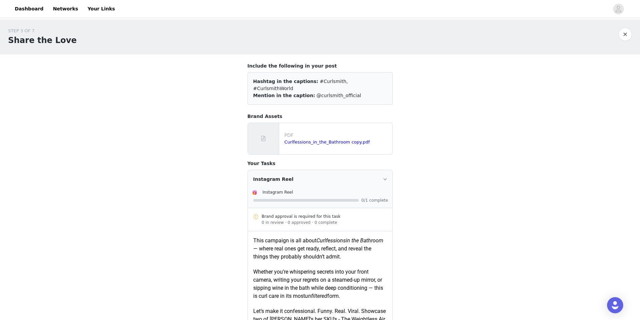 Image resolution: width=640 pixels, height=320 pixels. Describe the element at coordinates (254, 193) in the screenshot. I see `img: Instagram Reels Icon` at that location.